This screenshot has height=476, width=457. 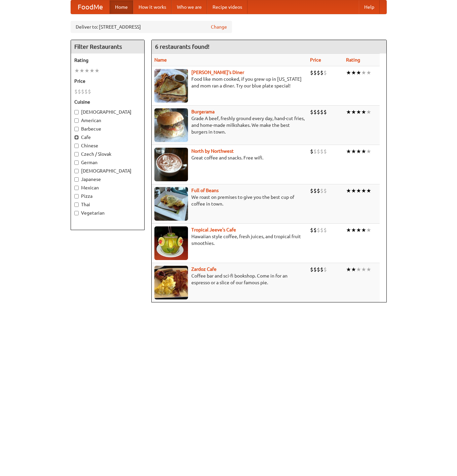 What do you see at coordinates (315, 60) in the screenshot?
I see `a: Price` at bounding box center [315, 60].